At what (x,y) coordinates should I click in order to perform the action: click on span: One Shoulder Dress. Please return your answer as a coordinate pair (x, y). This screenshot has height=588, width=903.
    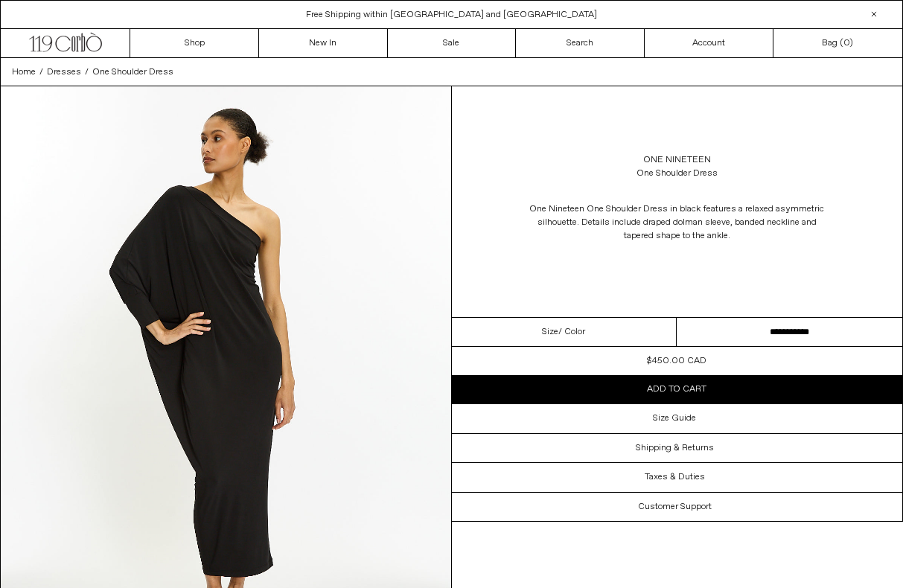
    Looking at the image, I should click on (133, 72).